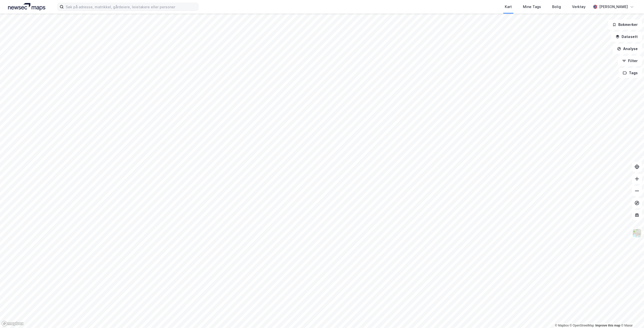  Describe the element at coordinates (582, 326) in the screenshot. I see `a: OpenStreetMap` at that location.